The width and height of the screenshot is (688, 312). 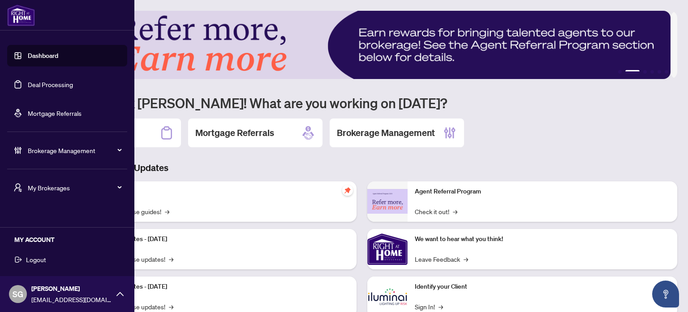 What do you see at coordinates (633, 72) in the screenshot?
I see `button: 2` at bounding box center [633, 72].